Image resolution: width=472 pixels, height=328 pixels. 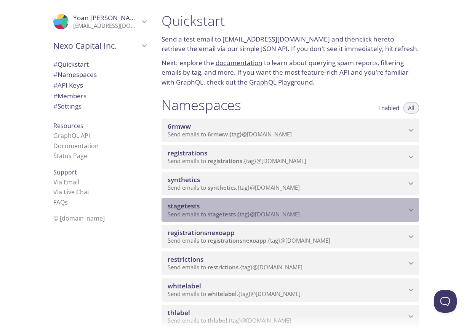 What do you see at coordinates (281, 82) in the screenshot?
I see `a: GraphQL Playground` at bounding box center [281, 82].